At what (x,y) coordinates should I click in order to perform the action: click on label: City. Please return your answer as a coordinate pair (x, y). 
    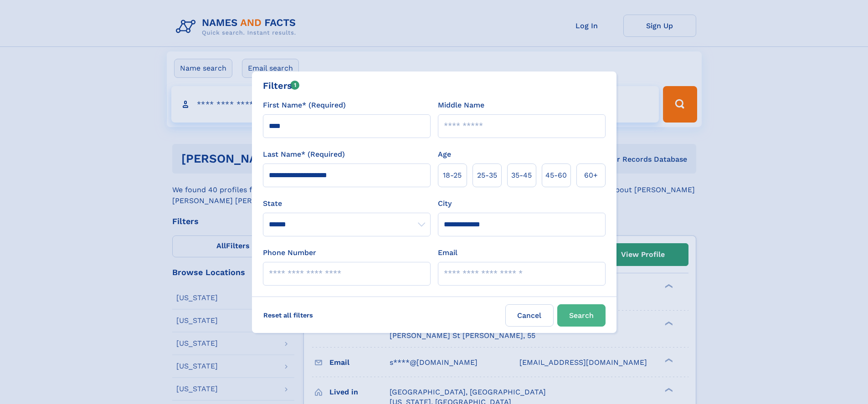
    Looking at the image, I should click on (445, 203).